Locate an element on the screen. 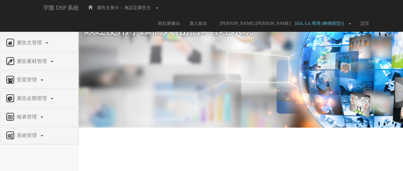  a: 廣告走期管理 is located at coordinates (39, 99).